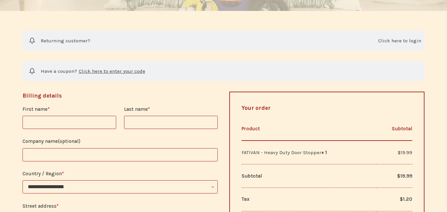 This screenshot has width=447, height=212. Describe the element at coordinates (327, 108) in the screenshot. I see `h3: Your order` at that location.